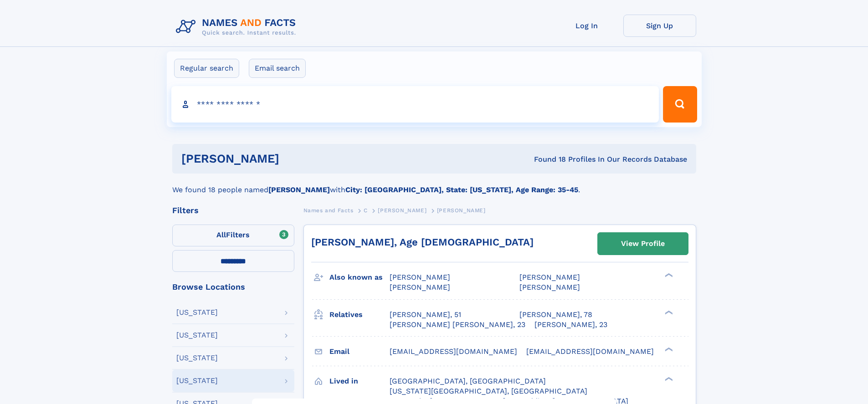 The height and width of the screenshot is (404, 868). What do you see at coordinates (643, 244) in the screenshot?
I see `a: View Profile` at bounding box center [643, 244].